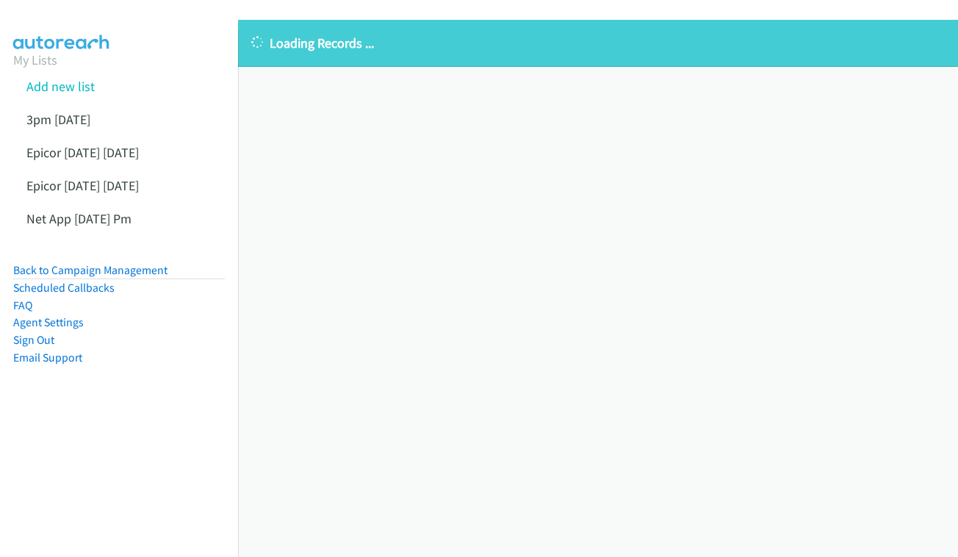 Image resolution: width=958 pixels, height=557 pixels. What do you see at coordinates (48, 357) in the screenshot?
I see `a: Email Support` at bounding box center [48, 357].